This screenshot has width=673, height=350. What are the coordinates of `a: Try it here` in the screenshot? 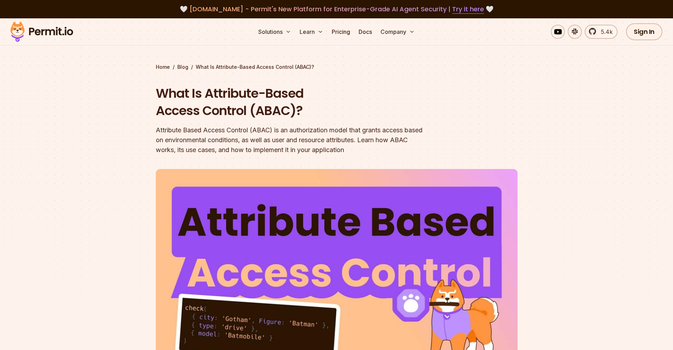 It's located at (468, 9).